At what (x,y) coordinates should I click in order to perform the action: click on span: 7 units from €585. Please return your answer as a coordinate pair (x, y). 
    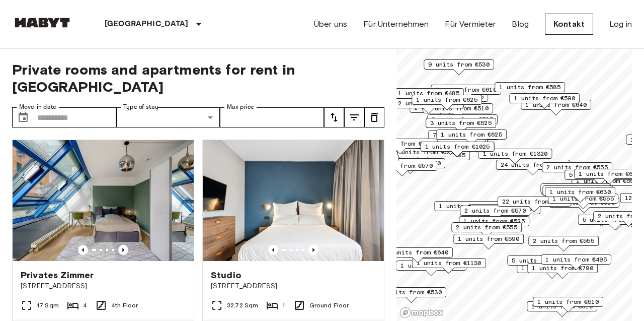
    Looking at the image, I should click on (463, 135).